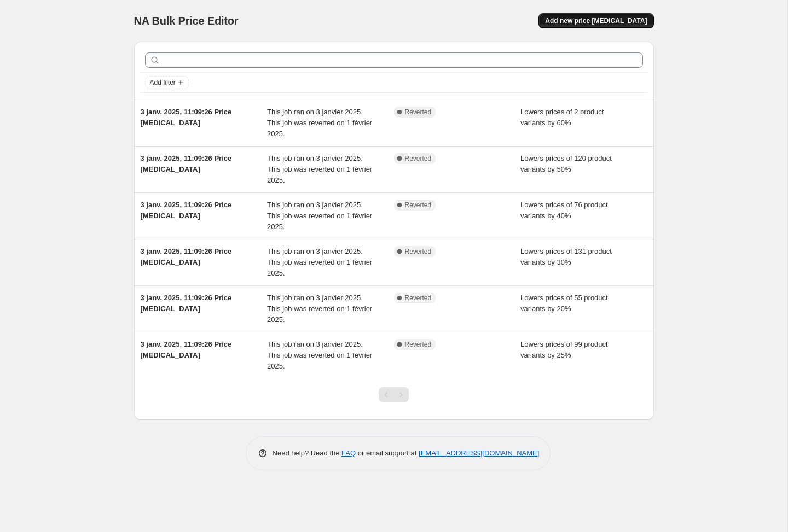 The height and width of the screenshot is (532, 788). What do you see at coordinates (562, 117) in the screenshot?
I see `span: Lowers prices of 2 product variants by 60%` at bounding box center [562, 117].